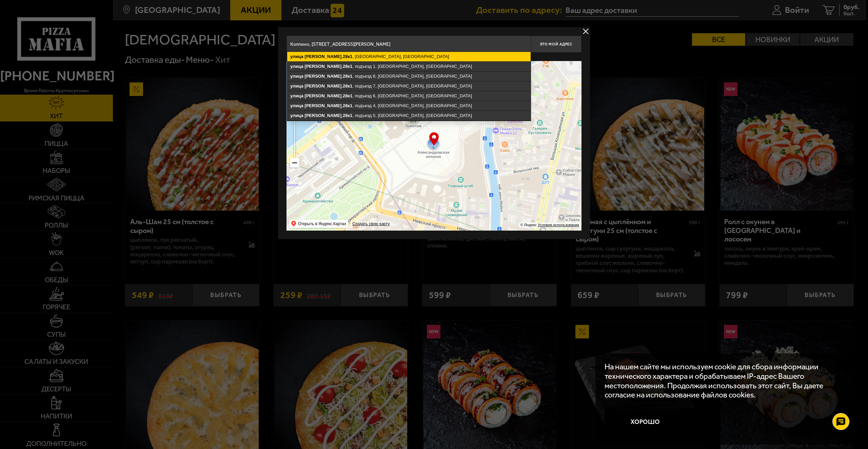 Image resolution: width=868 pixels, height=449 pixels. I want to click on a: Условия использования, so click(558, 225).